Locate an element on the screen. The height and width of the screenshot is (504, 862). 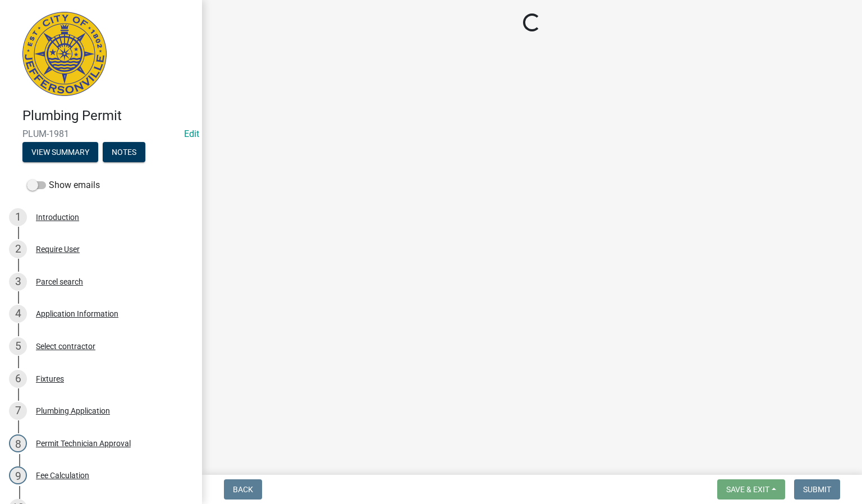
div: 4 is located at coordinates (18, 314).